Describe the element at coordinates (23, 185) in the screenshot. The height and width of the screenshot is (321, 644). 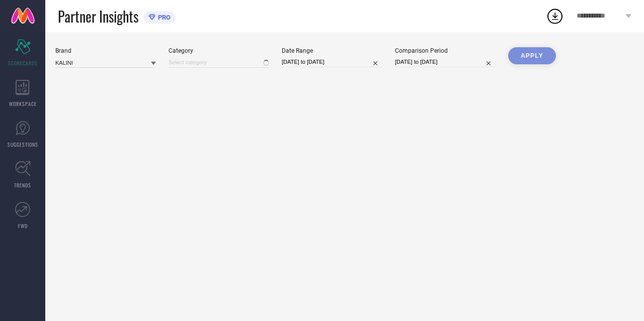
I see `span: TRENDS` at that location.